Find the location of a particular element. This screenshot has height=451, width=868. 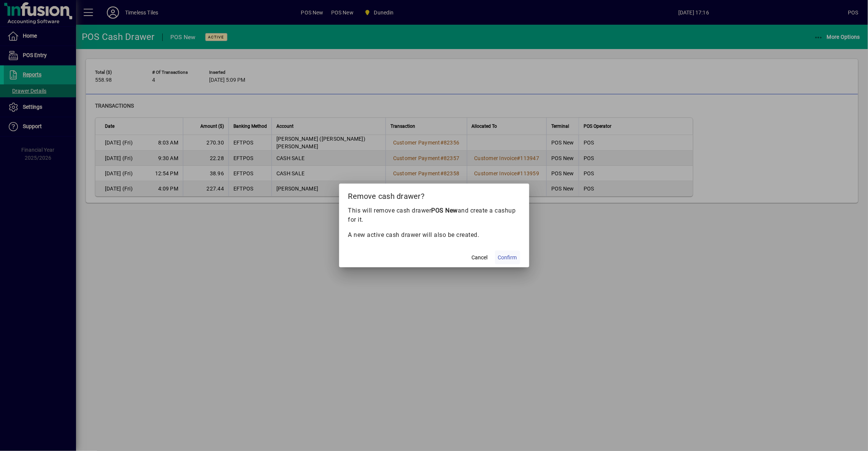

p: A new active cash drawer will also be created. is located at coordinates (434, 235).